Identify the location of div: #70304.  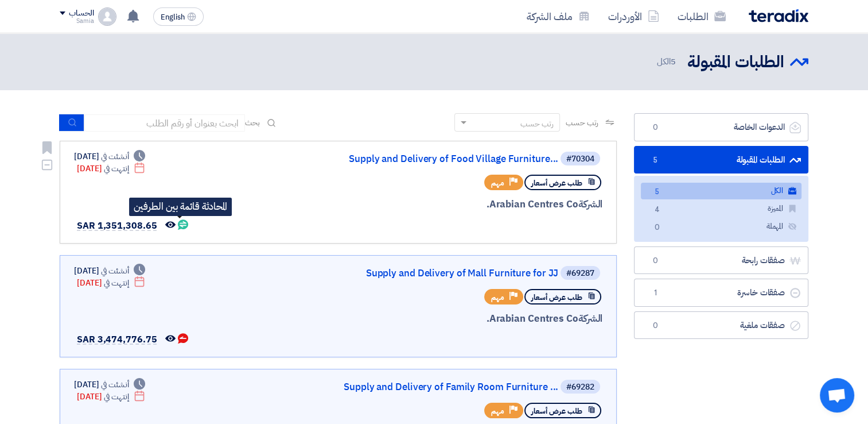
(580, 159).